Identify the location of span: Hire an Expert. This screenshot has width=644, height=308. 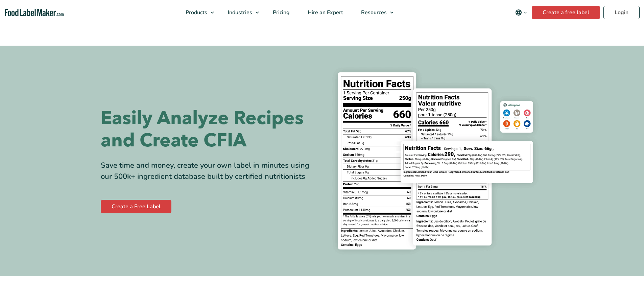
(324, 12).